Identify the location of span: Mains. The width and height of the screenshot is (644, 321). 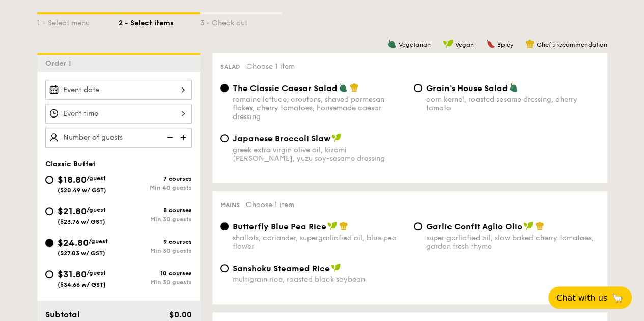
(230, 205).